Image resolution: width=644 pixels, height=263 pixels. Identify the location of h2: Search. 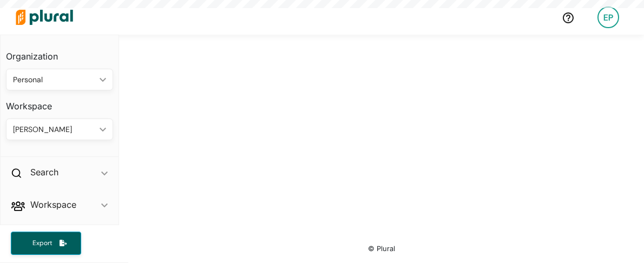
(44, 172).